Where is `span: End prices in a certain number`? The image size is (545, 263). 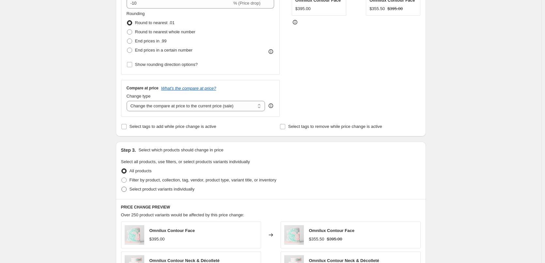 span: End prices in a certain number is located at coordinates (164, 50).